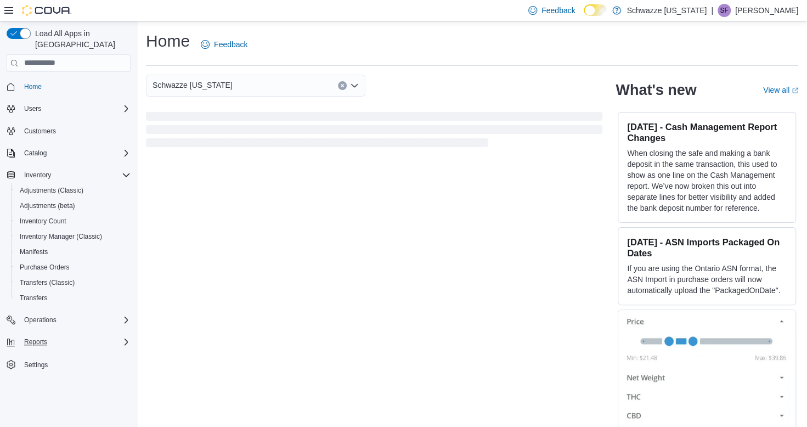  I want to click on button: Purchase Orders, so click(73, 267).